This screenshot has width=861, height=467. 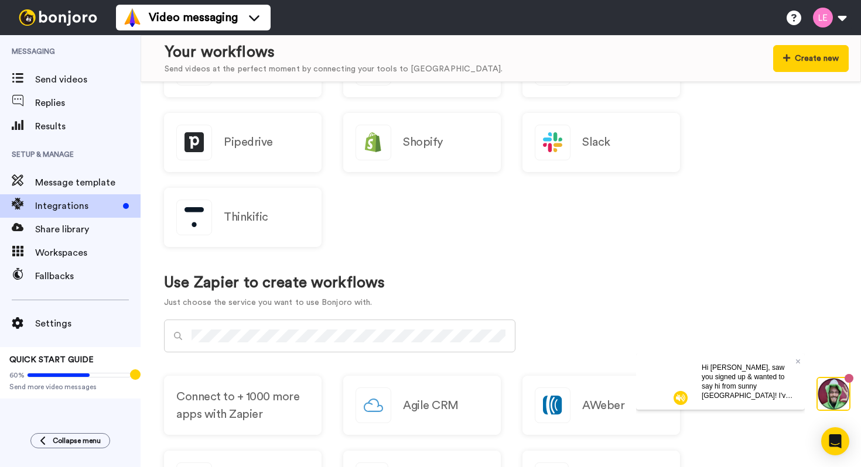 What do you see at coordinates (88, 230) in the screenshot?
I see `span: Share library` at bounding box center [88, 230].